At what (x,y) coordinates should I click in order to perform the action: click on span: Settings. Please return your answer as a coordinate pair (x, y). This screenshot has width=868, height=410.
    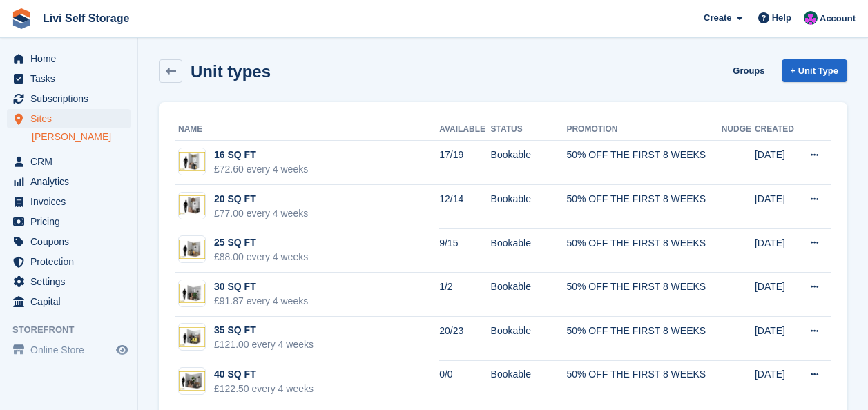
    Looking at the image, I should click on (72, 282).